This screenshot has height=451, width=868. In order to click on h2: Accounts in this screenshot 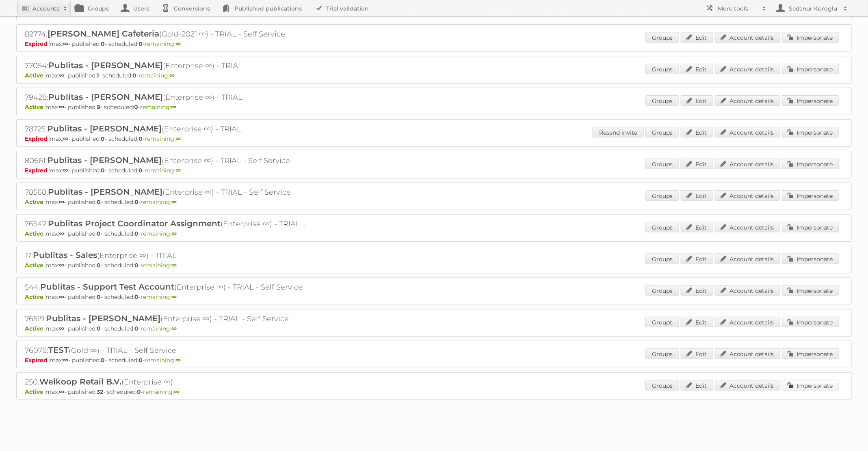, I will do `click(46, 9)`.